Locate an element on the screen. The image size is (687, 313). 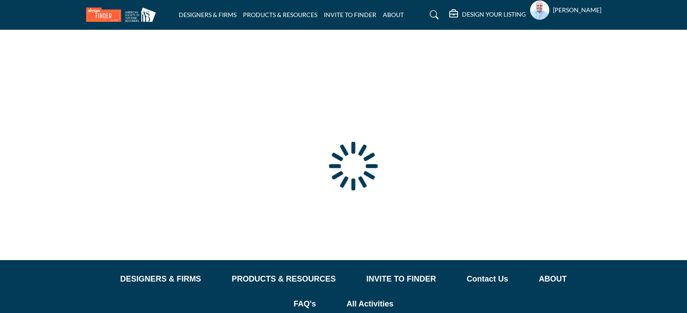
p: PRODUCTS & RESOURCES is located at coordinates (284, 279).